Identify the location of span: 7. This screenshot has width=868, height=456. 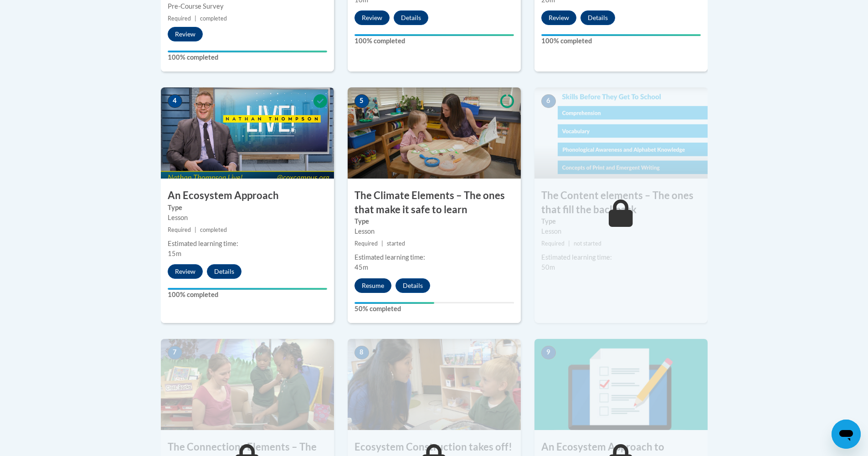
(175, 352).